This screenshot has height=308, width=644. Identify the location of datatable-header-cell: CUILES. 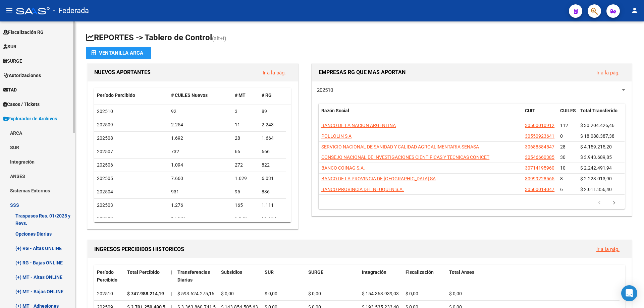
(568, 115).